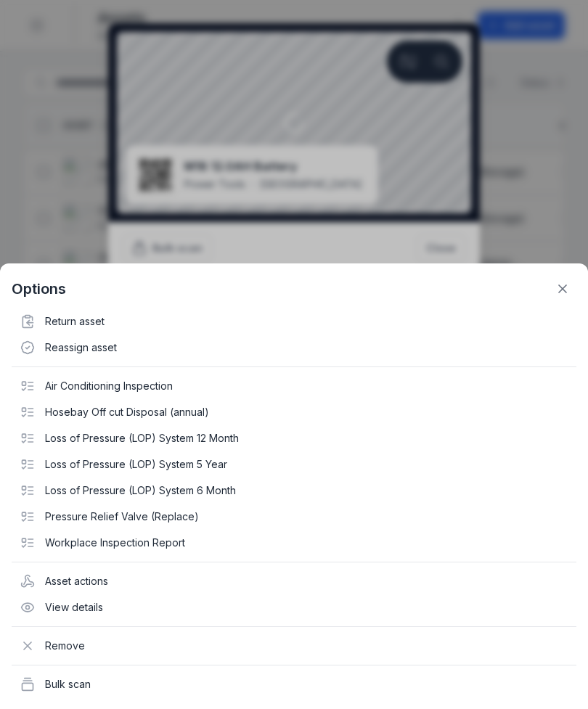 The width and height of the screenshot is (588, 709). I want to click on div: View details, so click(294, 607).